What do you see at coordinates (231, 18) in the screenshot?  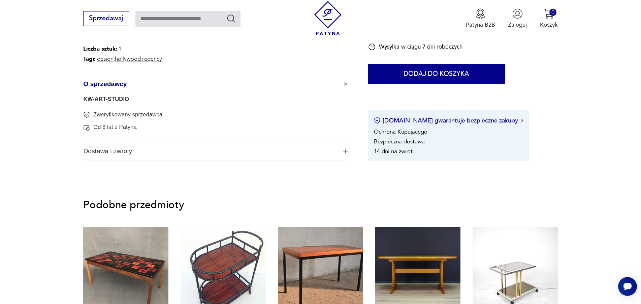 I see `button: Szukaj` at bounding box center [231, 18].